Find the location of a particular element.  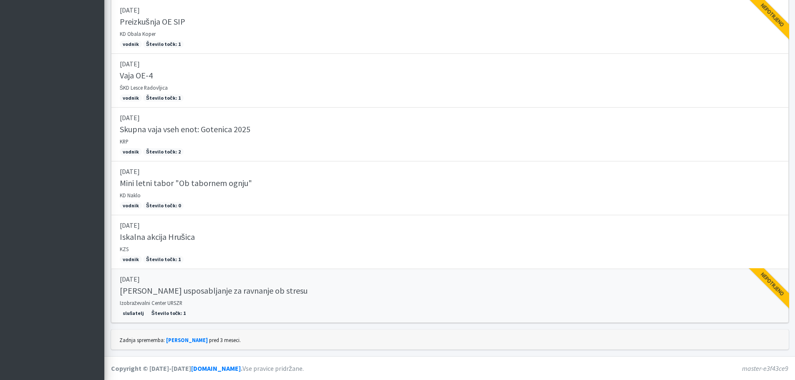

h5: Vaja OE-4 is located at coordinates (136, 75).